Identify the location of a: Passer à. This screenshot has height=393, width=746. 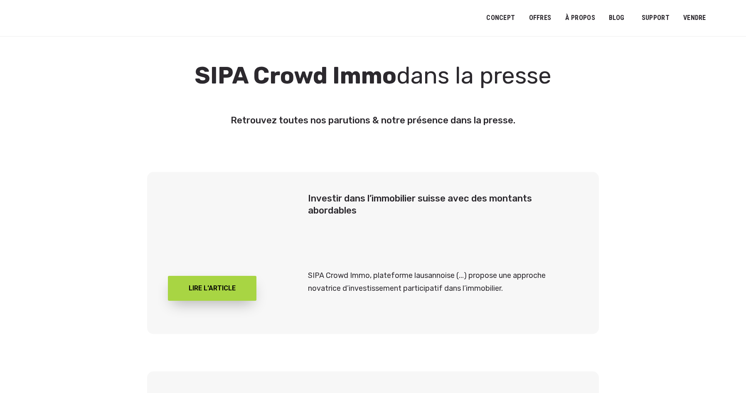
(727, 18).